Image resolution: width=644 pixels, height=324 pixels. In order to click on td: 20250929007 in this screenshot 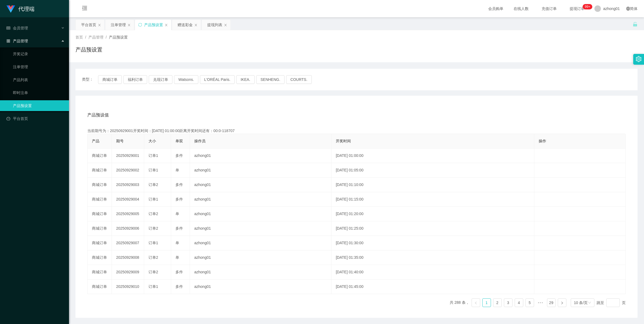, I will do `click(128, 244)`.